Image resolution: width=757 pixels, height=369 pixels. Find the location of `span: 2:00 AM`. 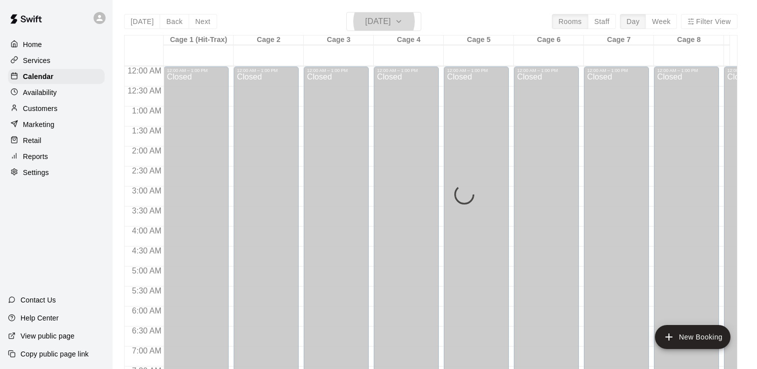

span: 2:00 AM is located at coordinates (147, 151).